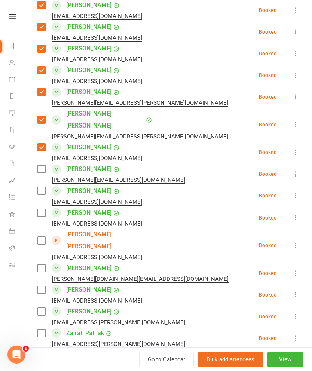  I want to click on a: People, so click(17, 63).